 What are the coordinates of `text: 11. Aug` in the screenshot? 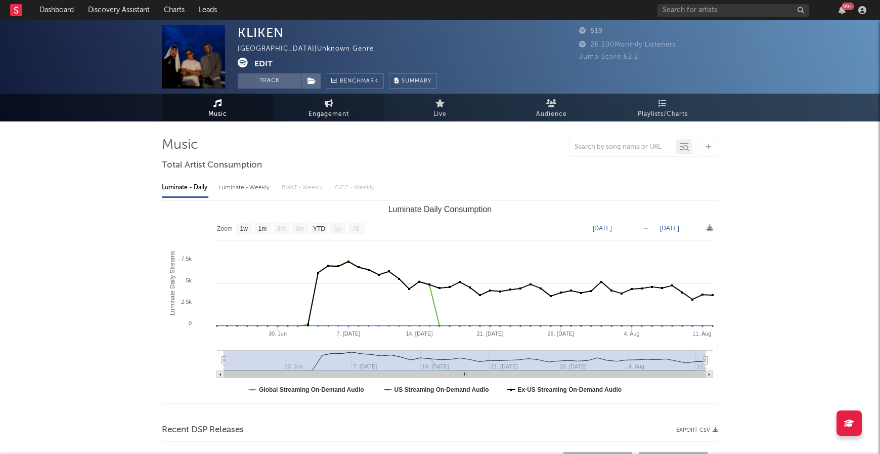 It's located at (702, 333).